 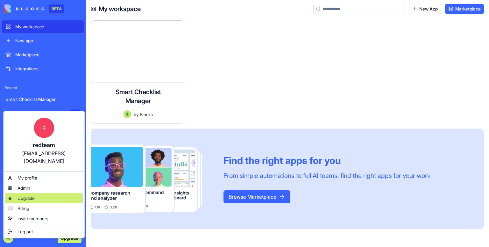 What do you see at coordinates (44, 219) in the screenshot?
I see `a: Invite members` at bounding box center [44, 219].